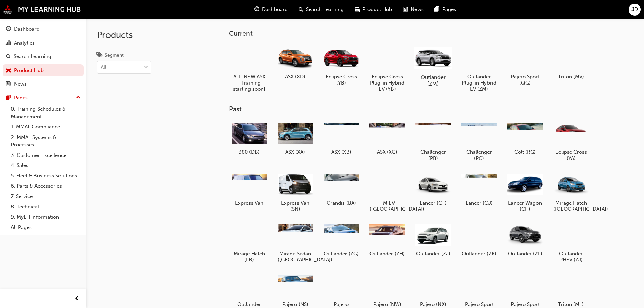  What do you see at coordinates (32, 57) in the screenshot?
I see `div: Search Learning` at bounding box center [32, 57].